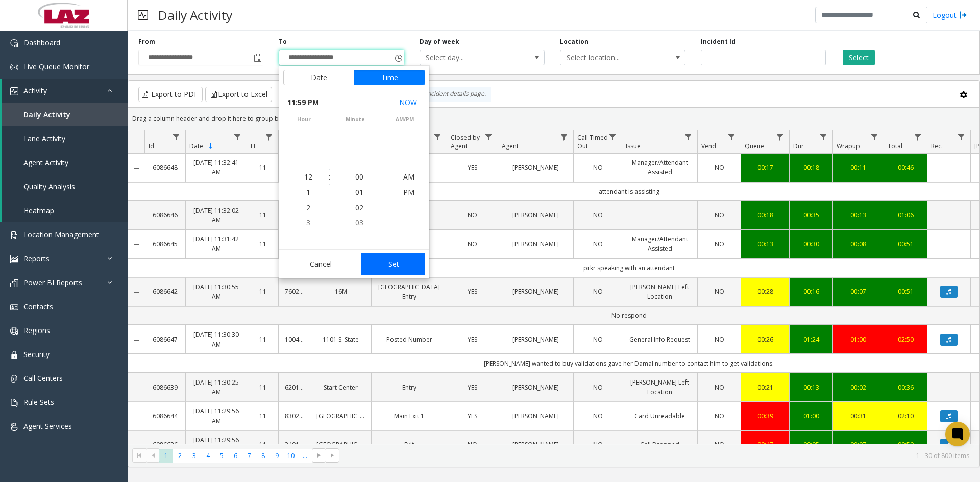 This screenshot has width=980, height=482. What do you see at coordinates (765, 167) in the screenshot?
I see `a: 00:17` at bounding box center [765, 167].